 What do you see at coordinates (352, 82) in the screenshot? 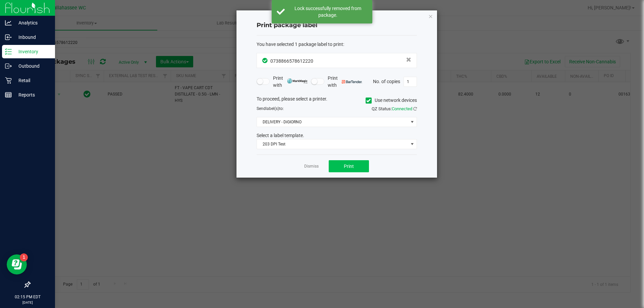
I see `img: bartender.png` at bounding box center [352, 82].